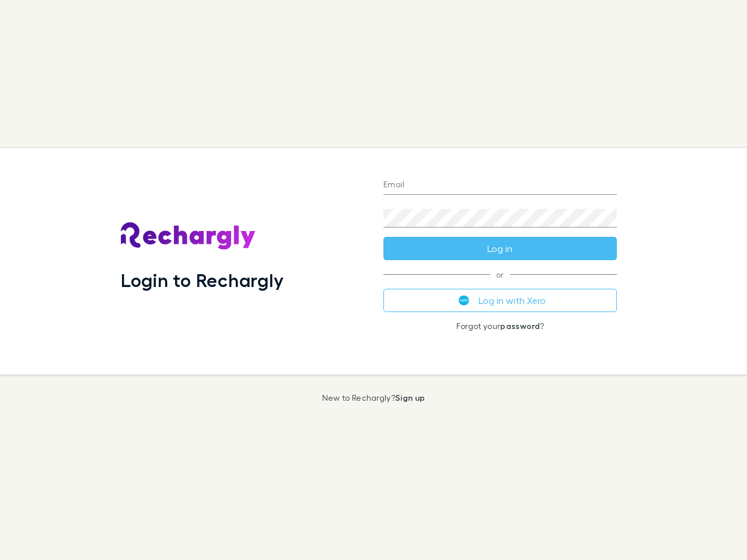 The width and height of the screenshot is (747, 560). Describe the element at coordinates (409, 397) in the screenshot. I see `a: Sign up` at that location.